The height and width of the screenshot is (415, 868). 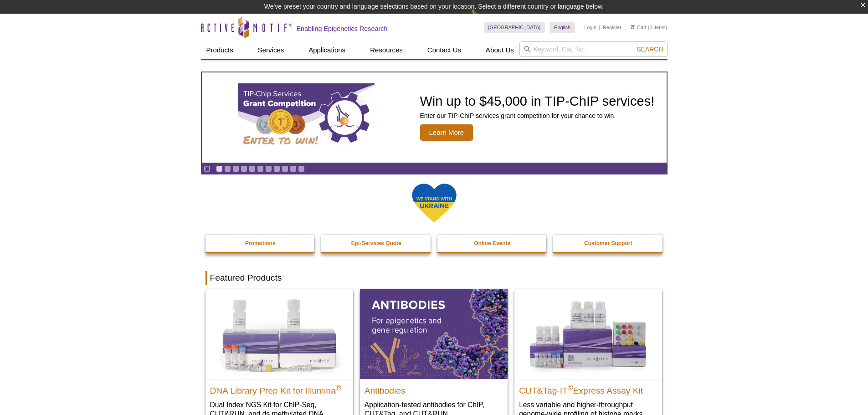 I want to click on a: Services, so click(x=271, y=50).